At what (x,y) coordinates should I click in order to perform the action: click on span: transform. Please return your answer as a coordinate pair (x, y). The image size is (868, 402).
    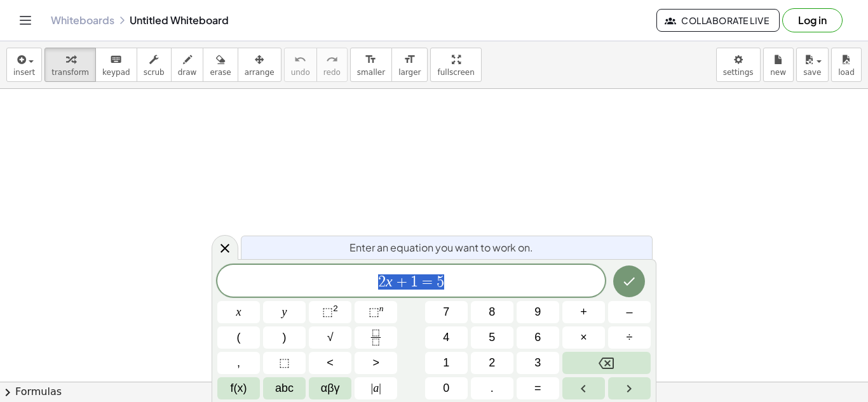
    Looking at the image, I should click on (70, 72).